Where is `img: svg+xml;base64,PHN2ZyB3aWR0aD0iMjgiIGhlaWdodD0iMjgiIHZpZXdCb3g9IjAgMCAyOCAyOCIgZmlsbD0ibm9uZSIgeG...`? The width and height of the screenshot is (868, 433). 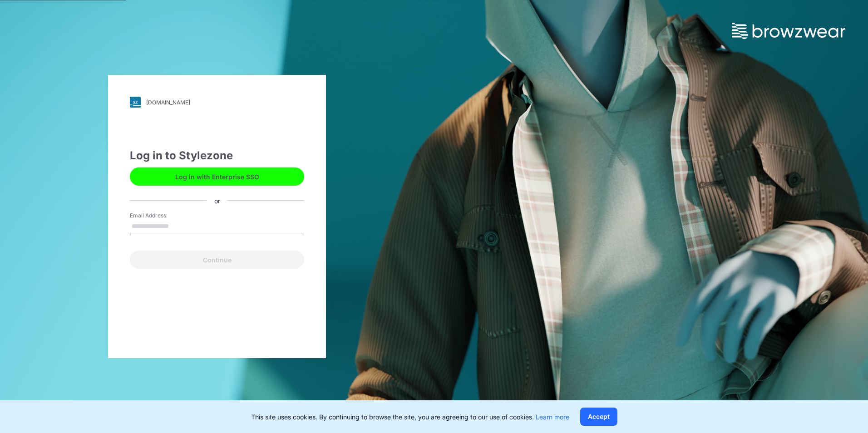 img: svg+xml;base64,PHN2ZyB3aWR0aD0iMjgiIGhlaWdodD0iMjgiIHZpZXdCb3g9IjAgMCAyOCAyOCIgZmlsbD0ibm9uZSIgeG... is located at coordinates (136, 102).